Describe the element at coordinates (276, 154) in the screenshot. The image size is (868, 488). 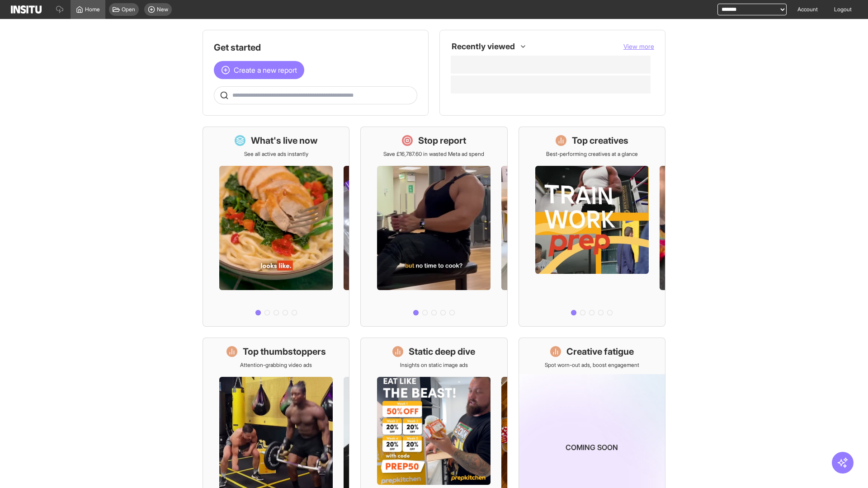
I see `p: See all active ads instantly` at that location.